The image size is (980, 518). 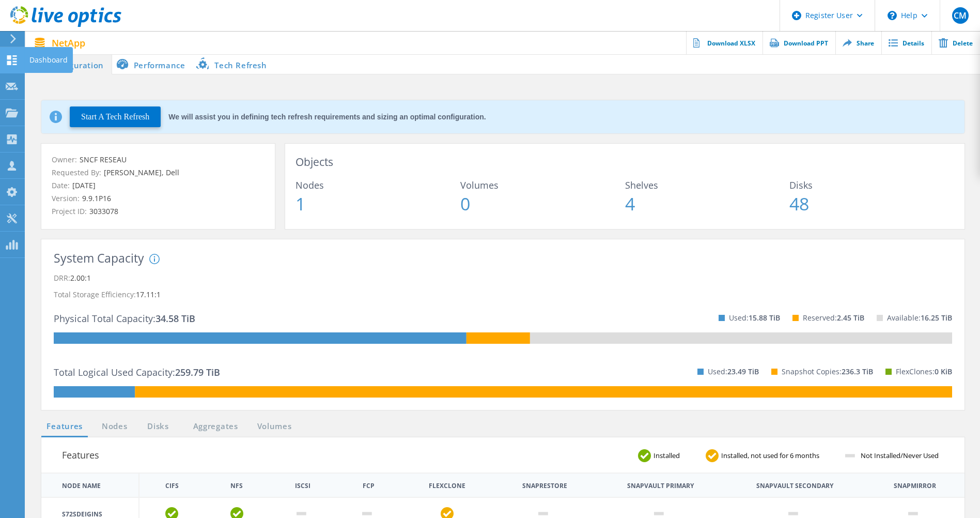 What do you see at coordinates (216, 426) in the screenshot?
I see `a: Aggregates` at bounding box center [216, 426].